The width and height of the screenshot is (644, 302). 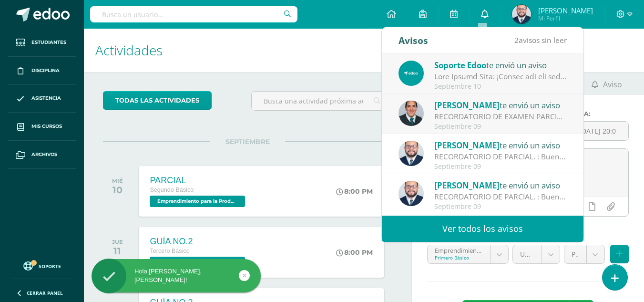 What do you see at coordinates (459, 249) in the screenshot?
I see `div: Emprendimiento para la Productividad 'E'` at bounding box center [459, 249].